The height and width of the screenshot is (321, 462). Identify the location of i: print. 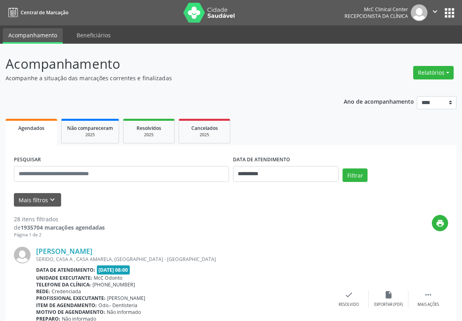
(440, 223).